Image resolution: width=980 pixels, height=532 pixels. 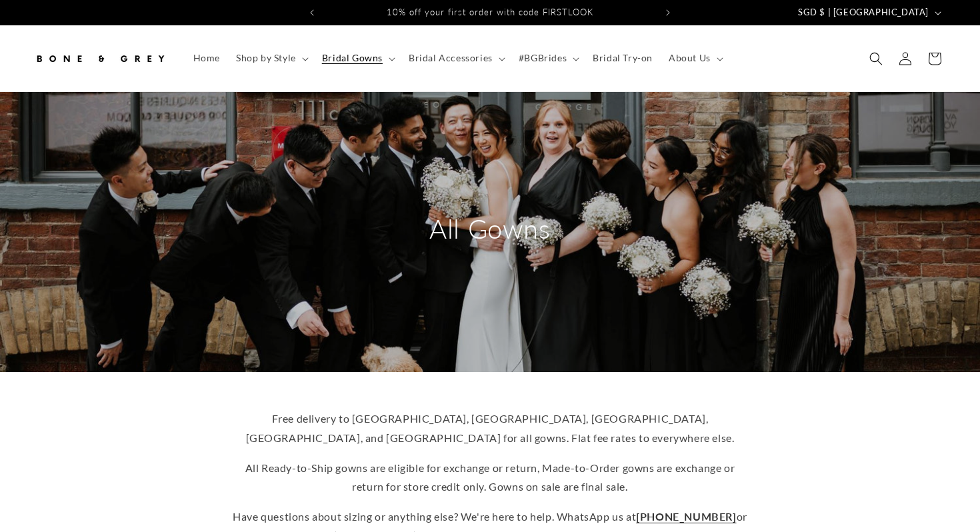 I want to click on summary: Bridal Accessories, so click(x=455, y=58).